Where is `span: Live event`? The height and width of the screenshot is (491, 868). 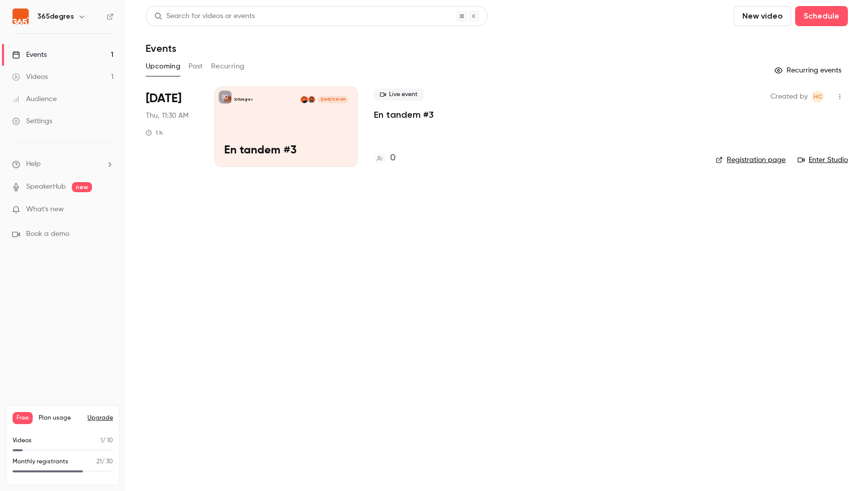
span: Live event is located at coordinates (399, 94).